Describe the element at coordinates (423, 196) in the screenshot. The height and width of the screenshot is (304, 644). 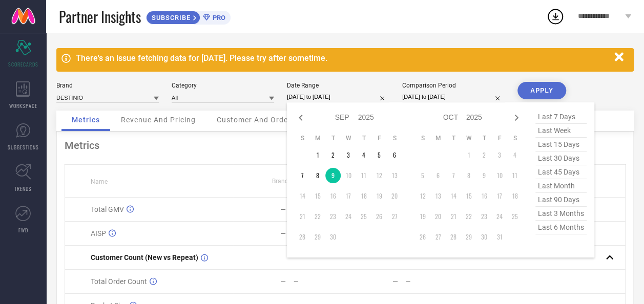
I see `td: Sun Oct 12 2025` at that location.